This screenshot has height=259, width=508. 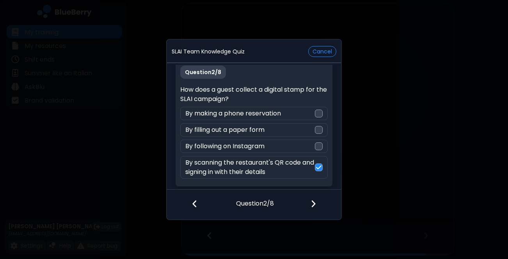 What do you see at coordinates (322, 52) in the screenshot?
I see `button: Cancel` at bounding box center [322, 52].